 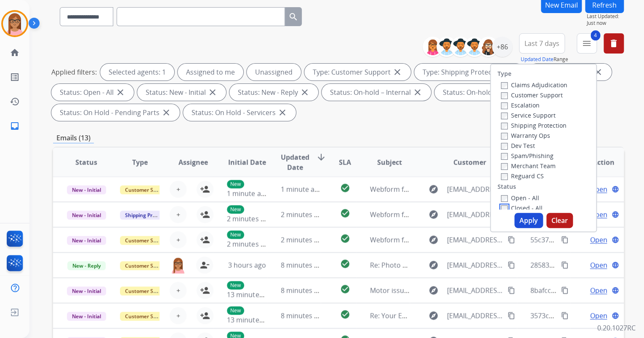 What do you see at coordinates (526, 135) in the screenshot?
I see `label: Warranty Ops` at bounding box center [526, 135].